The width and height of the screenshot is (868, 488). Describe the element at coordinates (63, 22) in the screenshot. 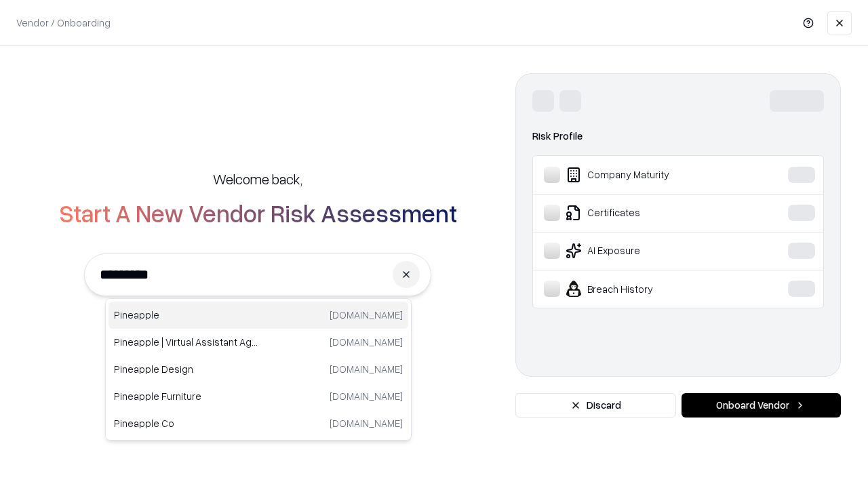

I see `p: Vendor / Onboarding` at that location.